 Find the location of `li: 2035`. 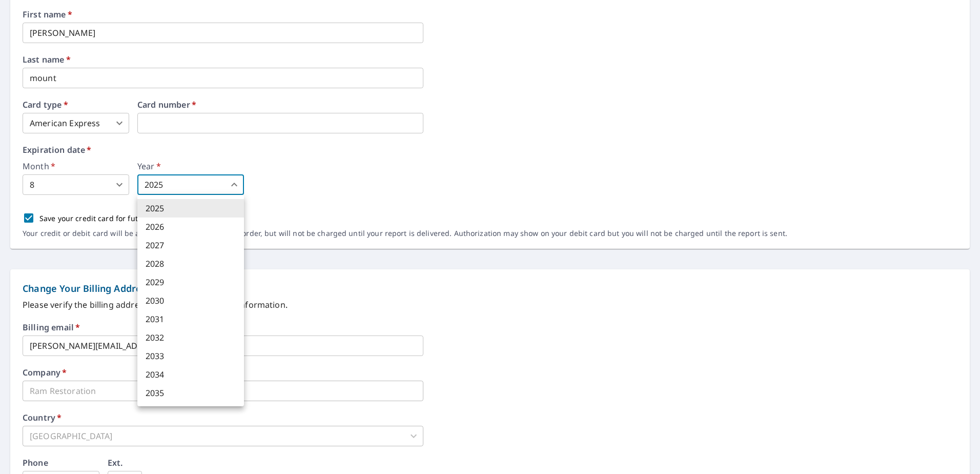

li: 2035 is located at coordinates (191, 393).